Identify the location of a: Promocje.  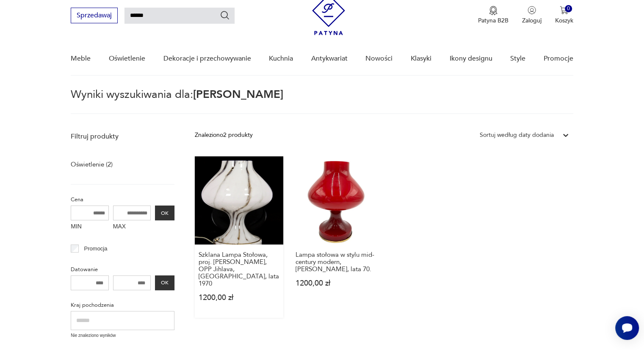
(559, 58).